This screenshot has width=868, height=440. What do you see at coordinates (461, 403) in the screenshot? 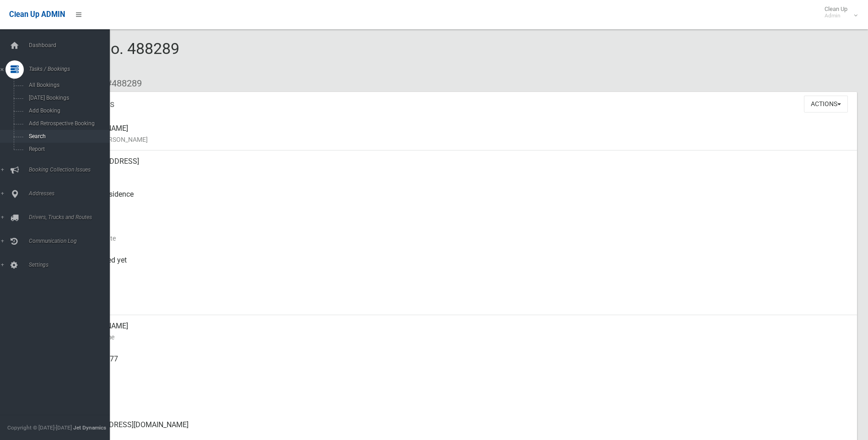
I see `small: Landline` at bounding box center [461, 403].